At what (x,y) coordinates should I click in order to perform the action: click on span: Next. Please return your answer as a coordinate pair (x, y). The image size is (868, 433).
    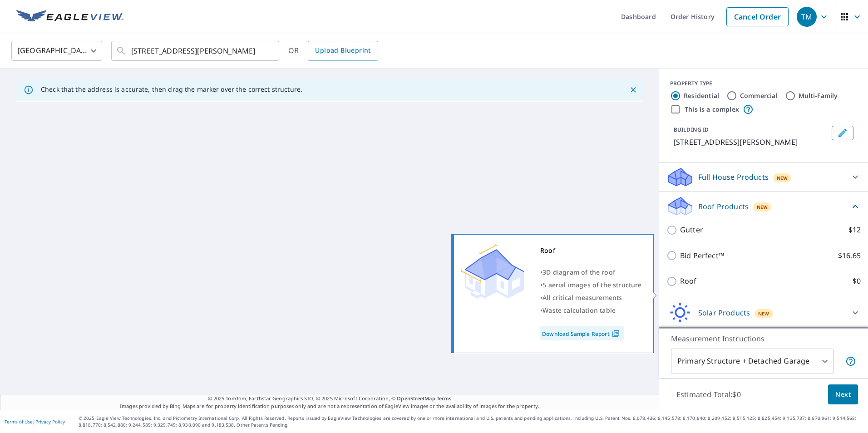
    Looking at the image, I should click on (843, 394).